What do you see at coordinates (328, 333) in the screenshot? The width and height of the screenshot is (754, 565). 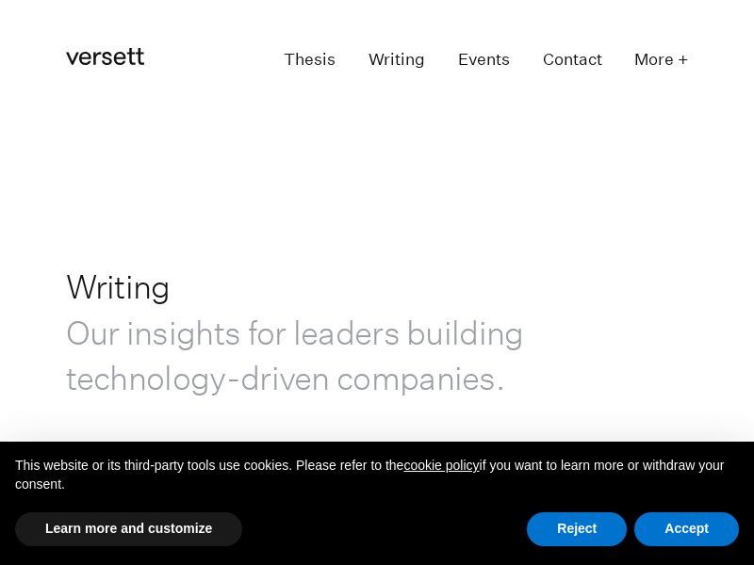 I see `h1: Writing` at bounding box center [328, 333].